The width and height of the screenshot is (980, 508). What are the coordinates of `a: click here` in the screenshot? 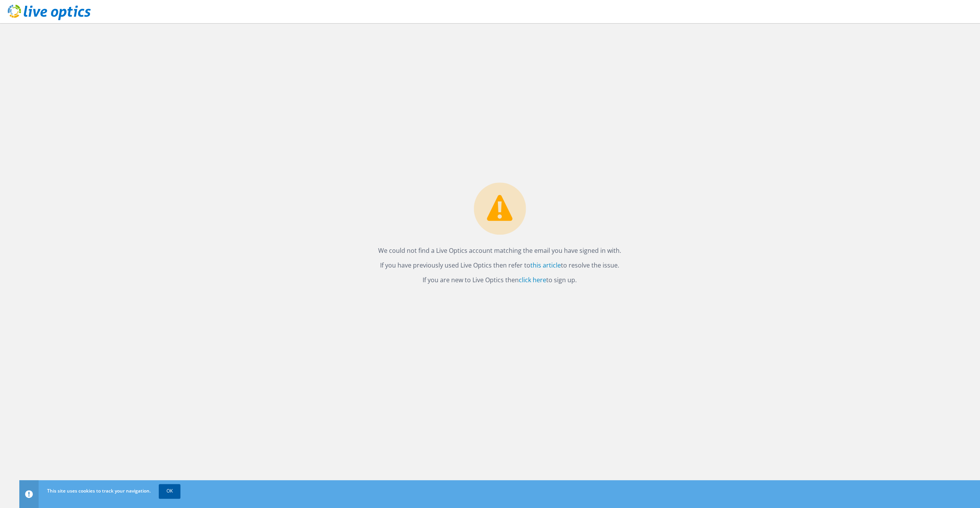 It's located at (532, 280).